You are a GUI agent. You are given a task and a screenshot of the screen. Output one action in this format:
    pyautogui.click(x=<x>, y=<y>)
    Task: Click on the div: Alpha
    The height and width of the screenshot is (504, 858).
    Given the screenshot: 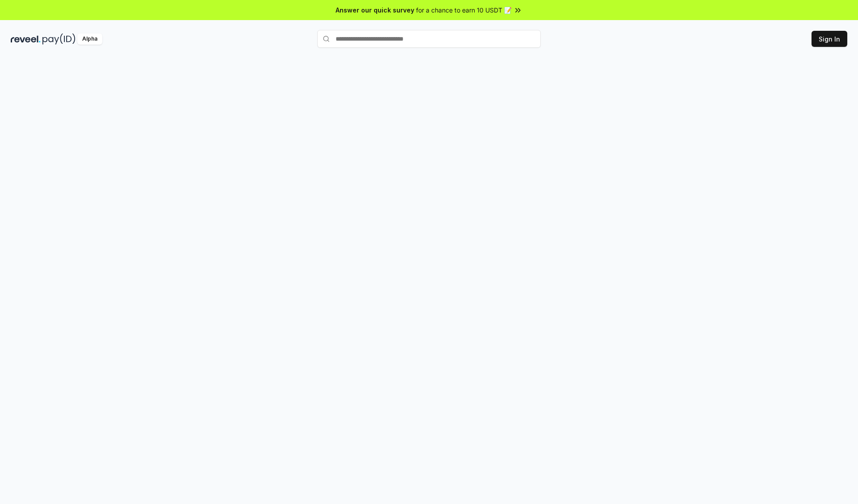 What is the action you would take?
    pyautogui.click(x=89, y=38)
    